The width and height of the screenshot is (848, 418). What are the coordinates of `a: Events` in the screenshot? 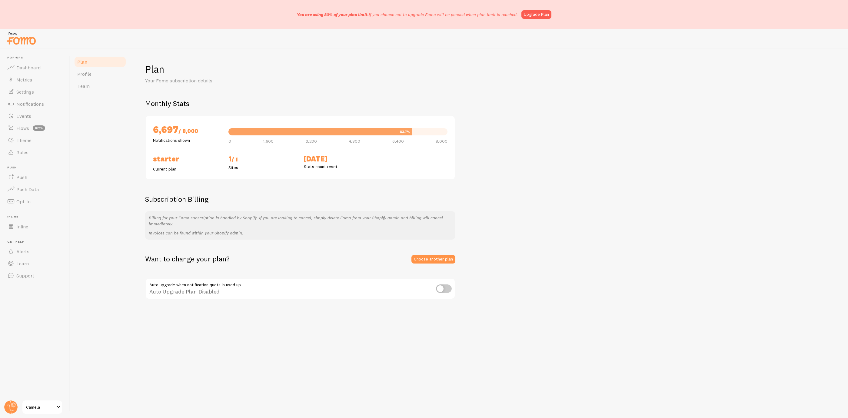 It's located at (35, 116).